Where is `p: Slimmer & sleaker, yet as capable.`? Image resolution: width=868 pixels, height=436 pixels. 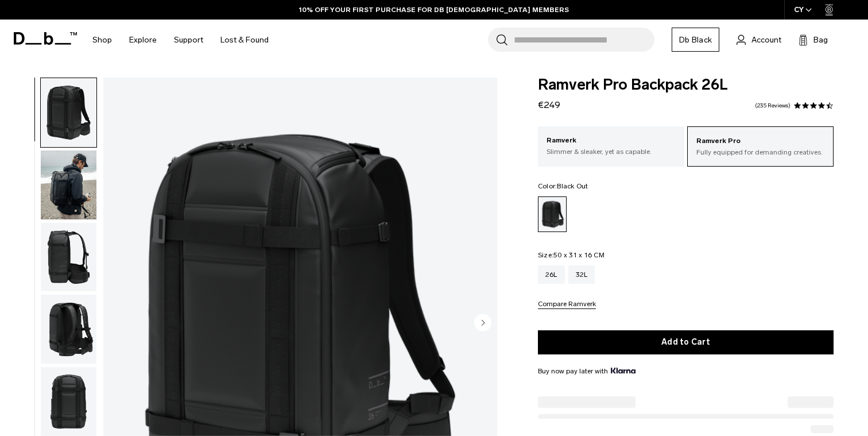 p: Slimmer & sleaker, yet as capable. is located at coordinates (611, 151).